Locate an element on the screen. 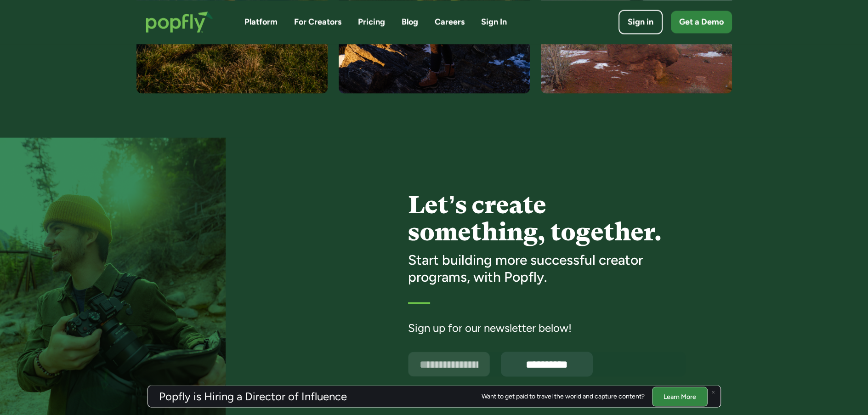  a: Sign in is located at coordinates (640, 21).